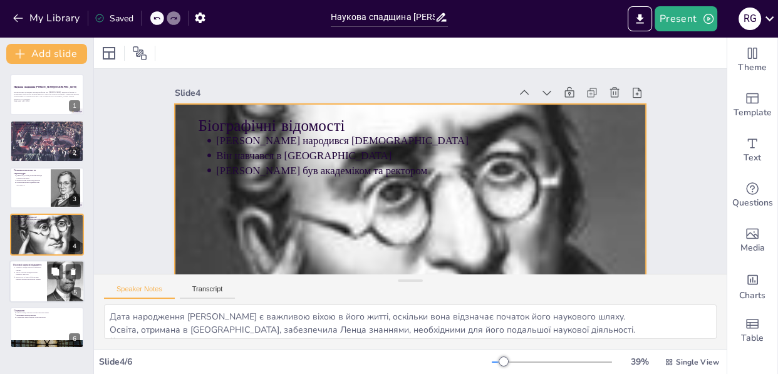 This screenshot has width=778, height=374. Describe the element at coordinates (752, 338) in the screenshot. I see `span: Table` at that location.